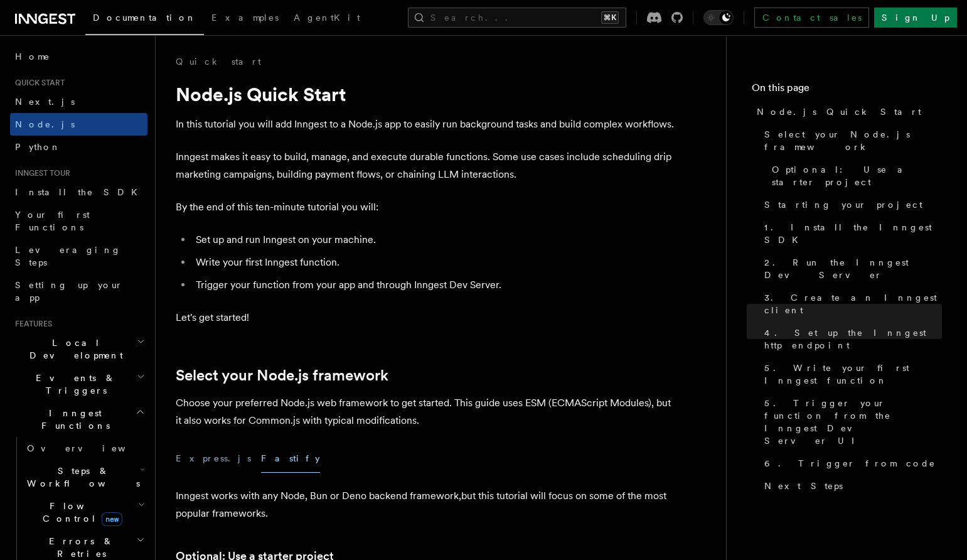 This screenshot has width=967, height=560. Describe the element at coordinates (40, 173) in the screenshot. I see `span: Inngest tour` at that location.